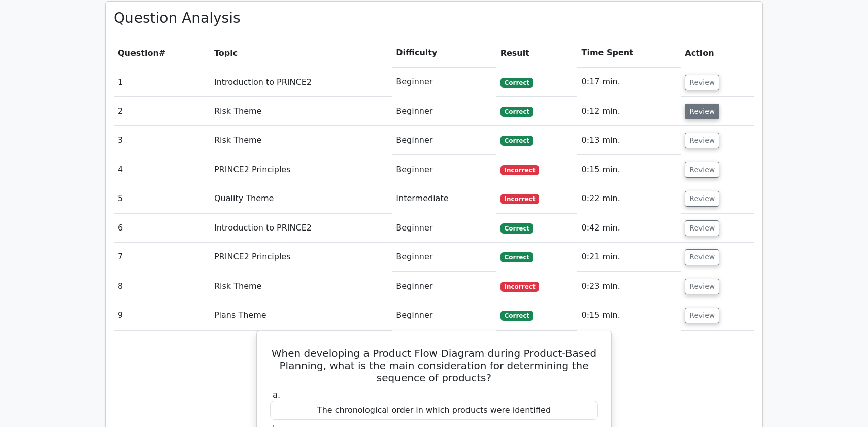 The width and height of the screenshot is (868, 427). I want to click on th: Difficulty, so click(444, 53).